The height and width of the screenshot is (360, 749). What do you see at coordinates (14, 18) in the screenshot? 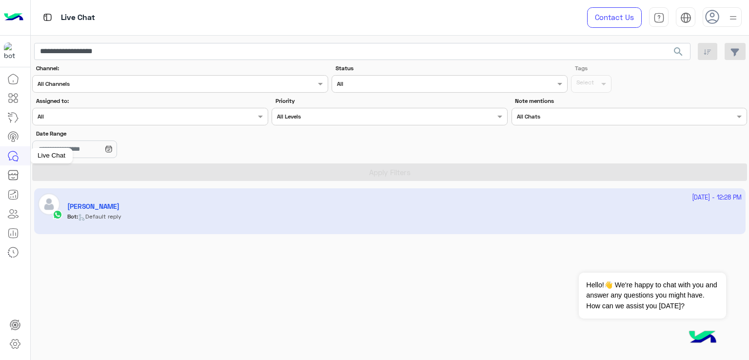
I see `img: Logo` at bounding box center [14, 18].